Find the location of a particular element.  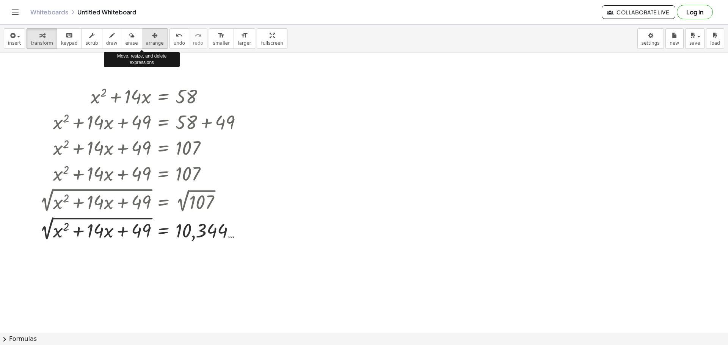

div: Move, resize, and delete expressions is located at coordinates (142, 60).